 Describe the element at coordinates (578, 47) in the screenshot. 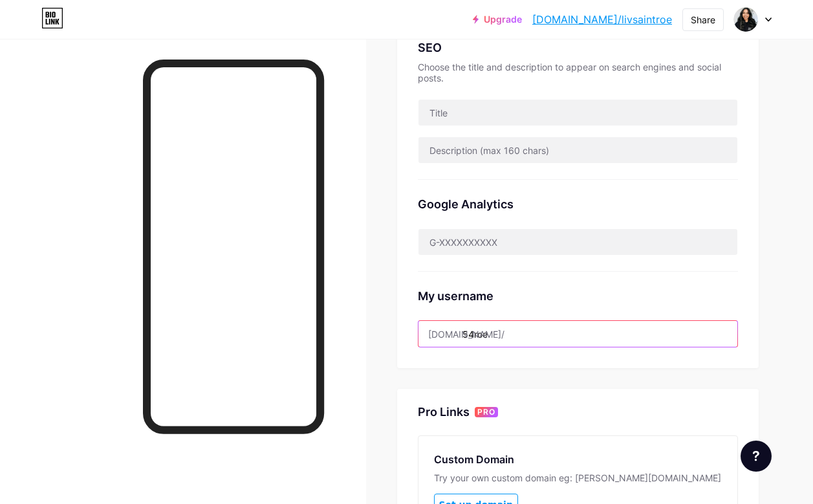

I see `div: SEO` at that location.